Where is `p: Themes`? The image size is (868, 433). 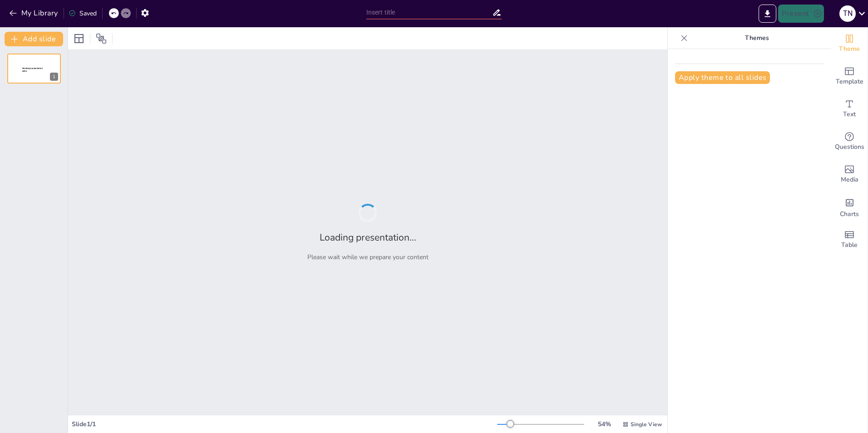
p: Themes is located at coordinates (757, 38).